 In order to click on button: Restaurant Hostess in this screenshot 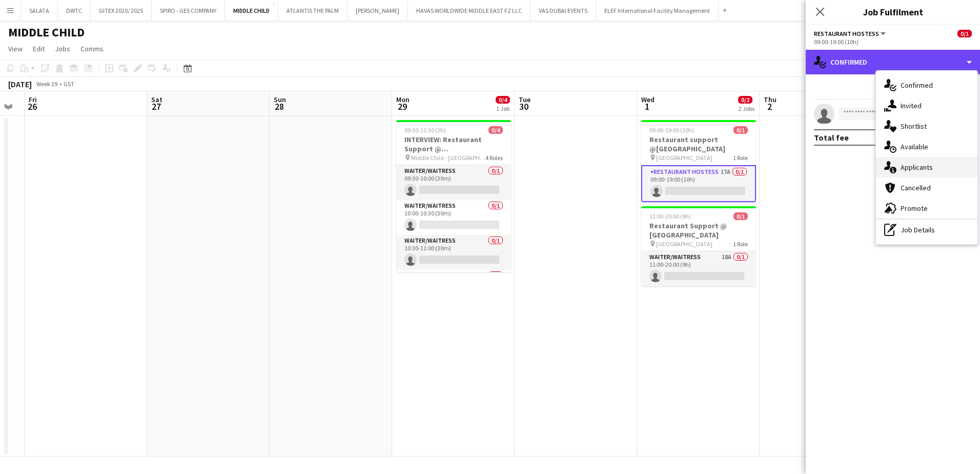, I will do `click(850, 33)`.